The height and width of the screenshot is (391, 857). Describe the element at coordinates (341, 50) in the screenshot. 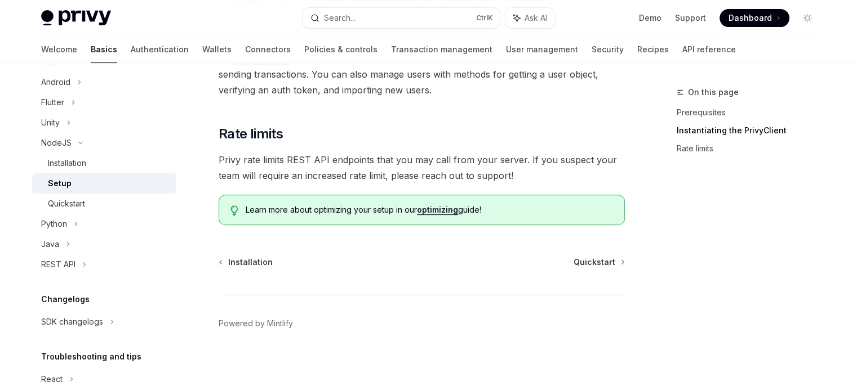

I see `a: Policies & controls` at that location.